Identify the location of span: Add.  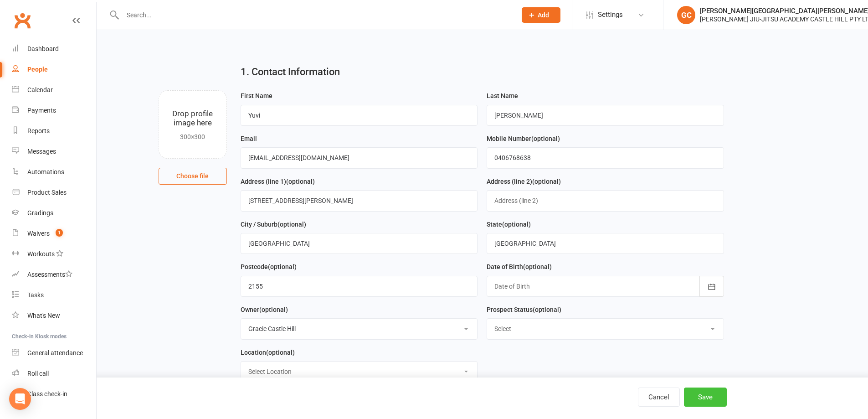
(543, 15).